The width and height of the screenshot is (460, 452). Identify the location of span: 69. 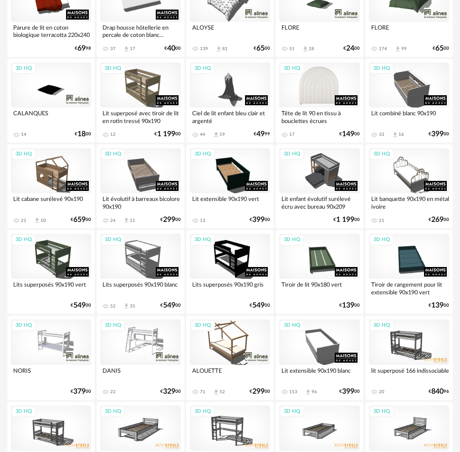
(82, 48).